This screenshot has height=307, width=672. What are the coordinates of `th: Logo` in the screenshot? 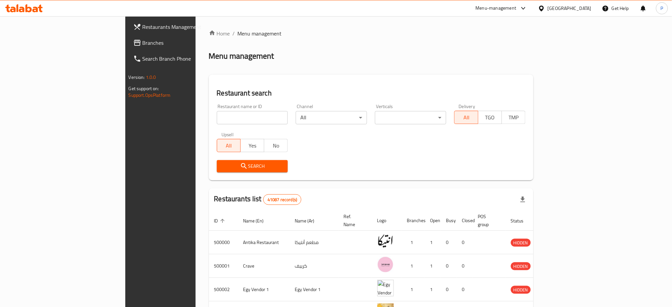 It's located at (387, 220).